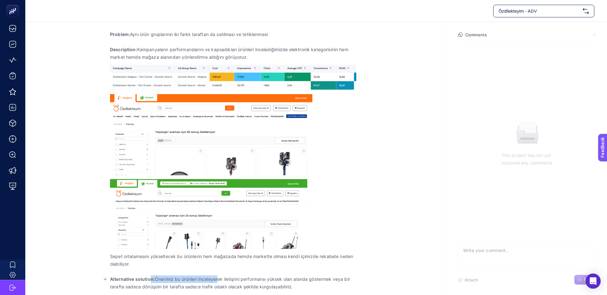 The height and width of the screenshot is (295, 607). Describe the element at coordinates (14, 4) in the screenshot. I see `span: Feedback` at that location.